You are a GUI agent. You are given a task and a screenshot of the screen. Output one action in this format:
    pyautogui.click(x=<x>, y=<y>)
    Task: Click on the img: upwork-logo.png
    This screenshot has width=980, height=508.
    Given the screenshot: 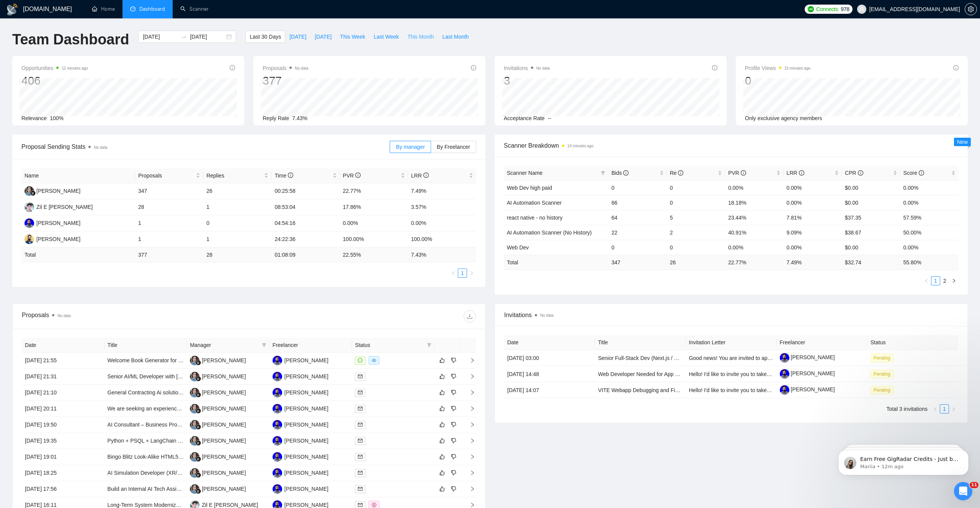 What is the action you would take?
    pyautogui.click(x=810, y=9)
    